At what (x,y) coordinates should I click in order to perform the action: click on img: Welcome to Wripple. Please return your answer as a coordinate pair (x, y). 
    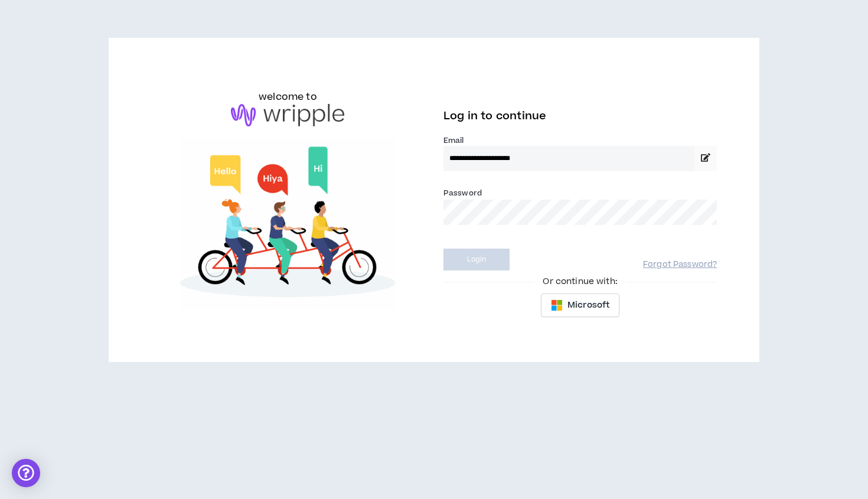
    Looking at the image, I should click on (287, 223).